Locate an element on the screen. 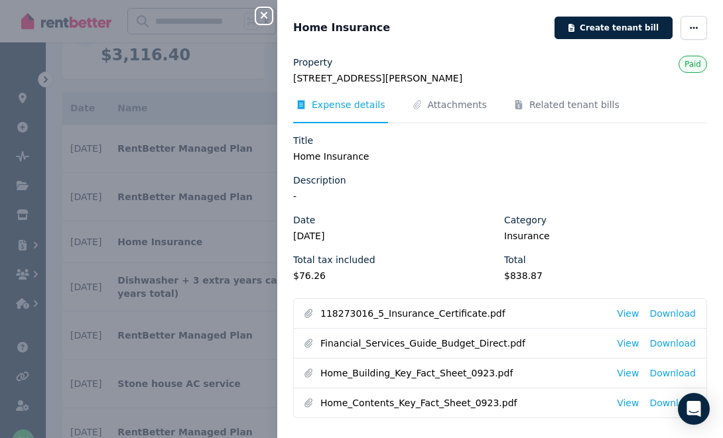 This screenshot has height=438, width=723. legend: Insurance is located at coordinates (606, 236).